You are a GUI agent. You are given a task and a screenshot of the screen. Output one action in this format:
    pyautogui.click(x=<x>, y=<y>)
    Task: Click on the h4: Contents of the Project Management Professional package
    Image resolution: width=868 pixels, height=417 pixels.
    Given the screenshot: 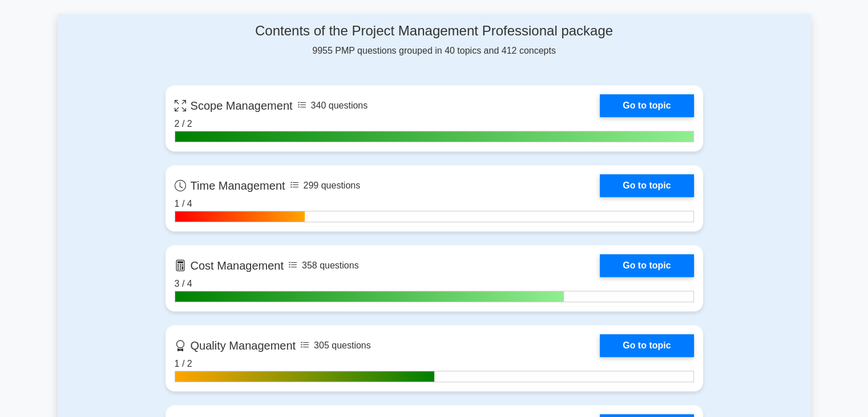 What is the action you would take?
    pyautogui.click(x=434, y=31)
    